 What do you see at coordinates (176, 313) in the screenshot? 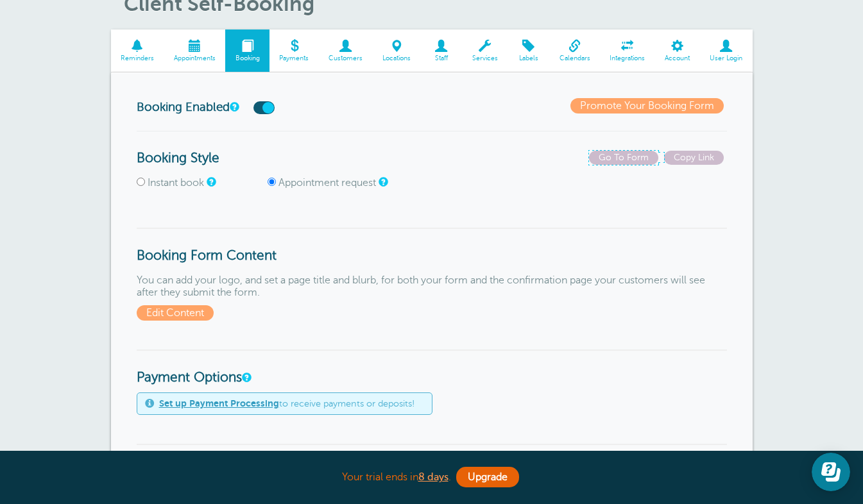
I see `a: Edit Content` at bounding box center [176, 313].